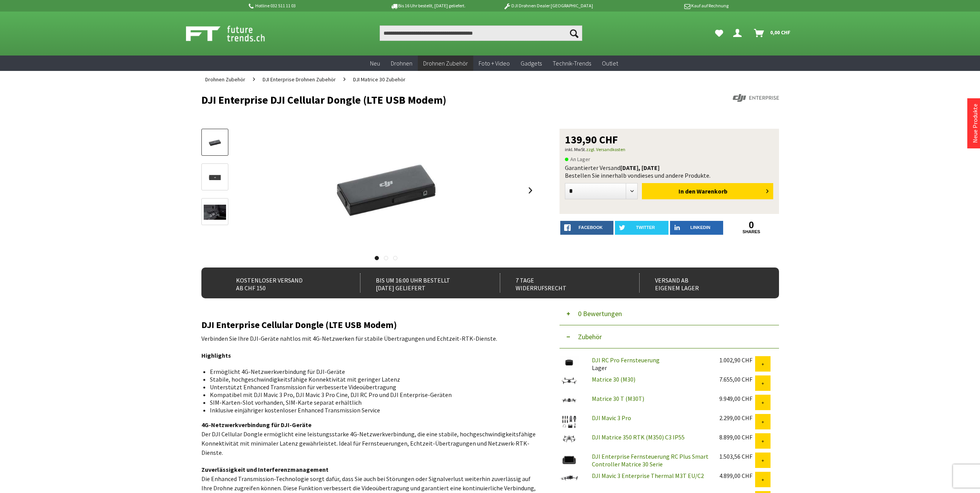 Image resolution: width=980 pixels, height=493 pixels. I want to click on div: 7.655,00 CHF, so click(737, 379).